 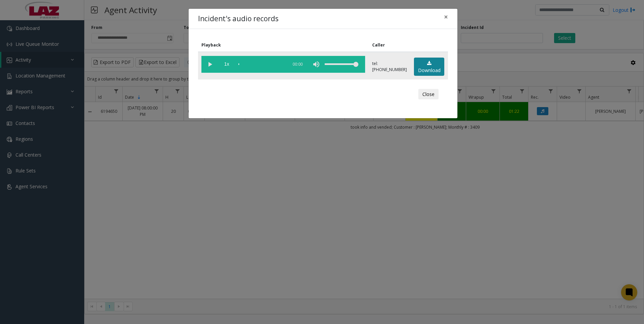 What do you see at coordinates (261, 64) in the screenshot?
I see `div: scrub bar` at bounding box center [261, 64].